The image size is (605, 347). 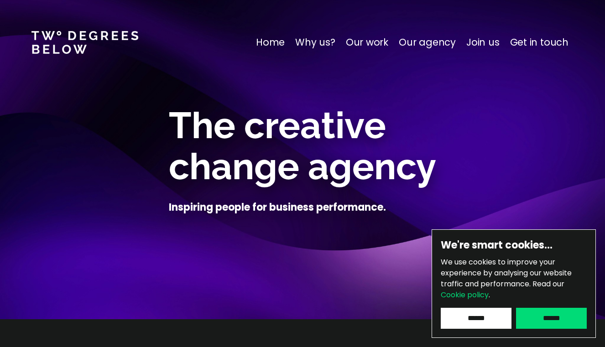 What do you see at coordinates (427, 42) in the screenshot?
I see `a: Our agency` at bounding box center [427, 42].